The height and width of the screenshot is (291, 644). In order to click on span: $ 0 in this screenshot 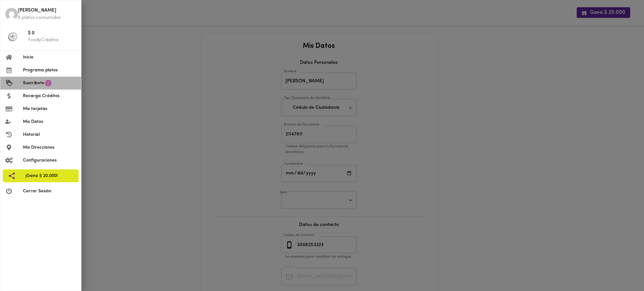, I will do `click(52, 33)`.